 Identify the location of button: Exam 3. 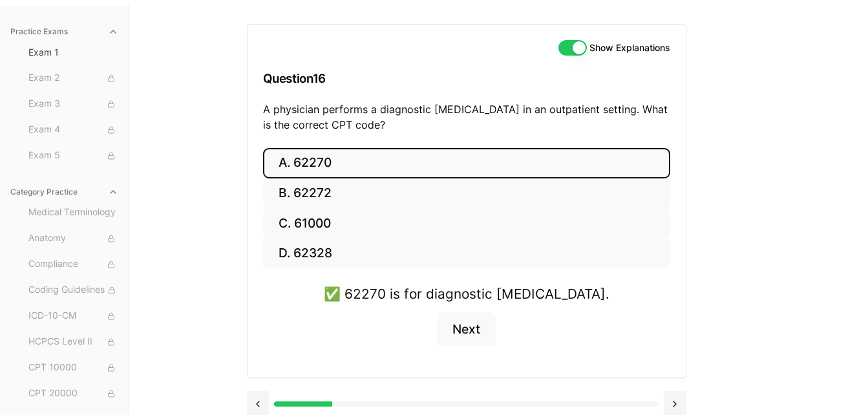
(73, 104).